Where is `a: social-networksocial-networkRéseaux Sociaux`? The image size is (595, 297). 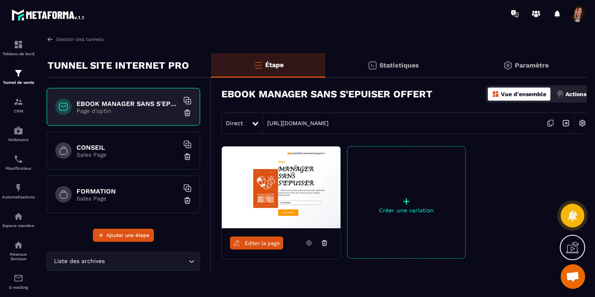 a: social-networksocial-networkRéseaux Sociaux is located at coordinates (18, 250).